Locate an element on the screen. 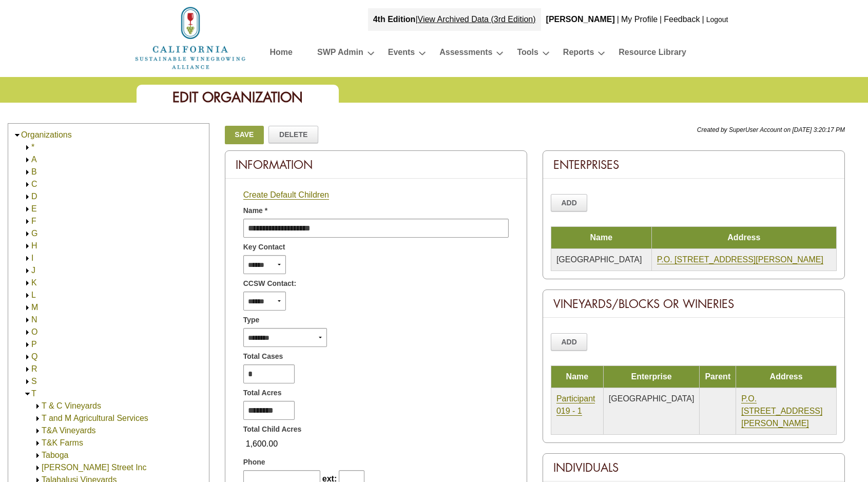 The width and height of the screenshot is (868, 482). img: Expand H is located at coordinates (27, 246).